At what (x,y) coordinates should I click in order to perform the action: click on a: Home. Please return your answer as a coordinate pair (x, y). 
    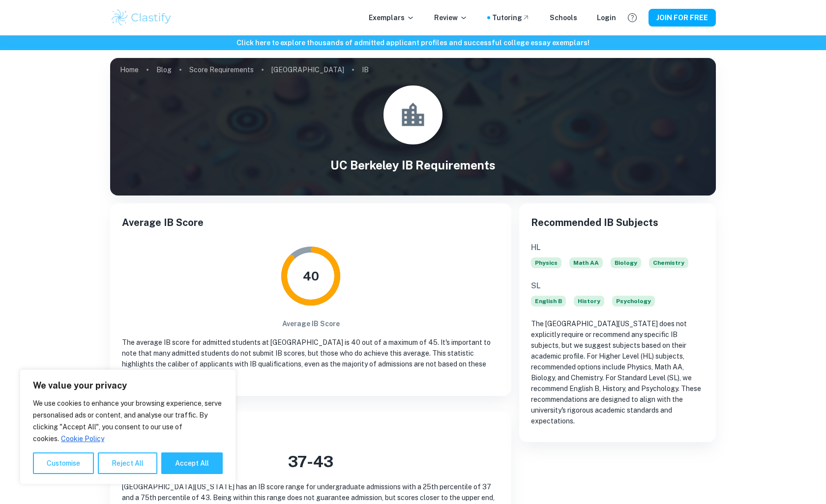
    Looking at the image, I should click on (129, 70).